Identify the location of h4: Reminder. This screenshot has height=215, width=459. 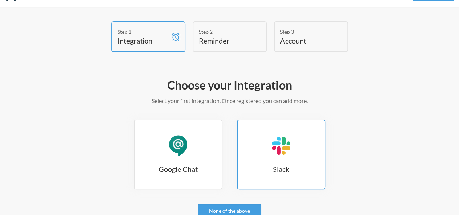
(224, 41).